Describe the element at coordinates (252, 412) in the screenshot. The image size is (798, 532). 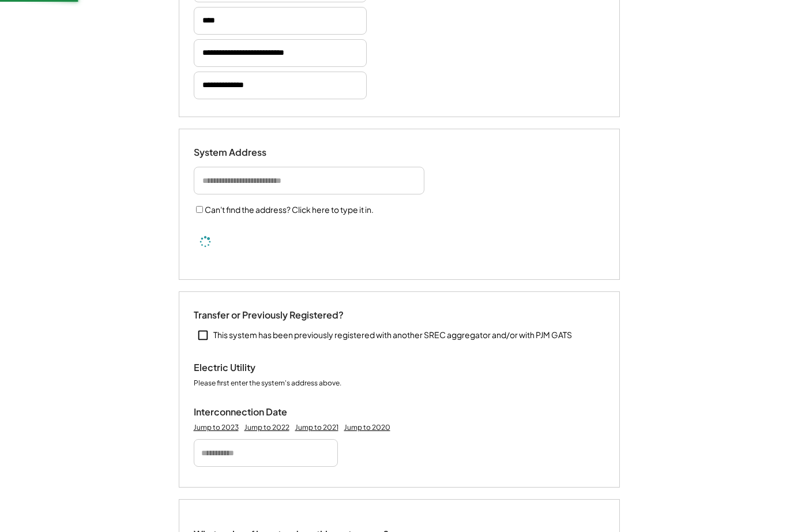
I see `div: Interconnection Date` at that location.